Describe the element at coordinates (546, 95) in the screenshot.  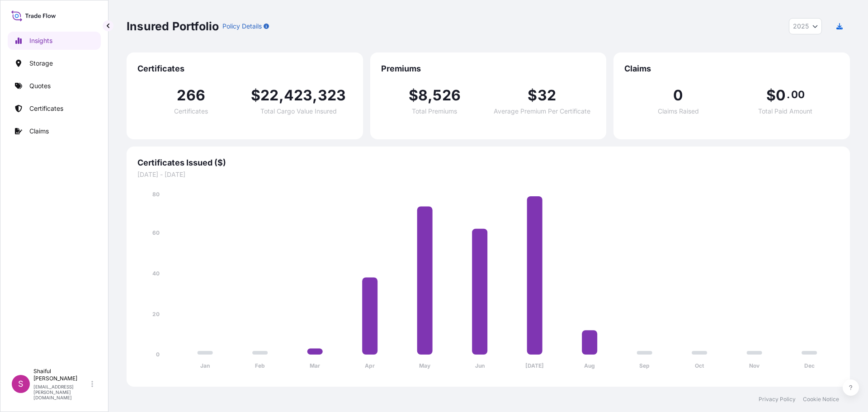
I see `span: 32` at that location.